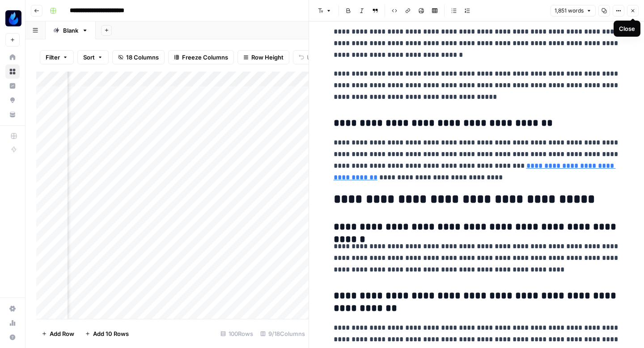  What do you see at coordinates (107, 334) in the screenshot?
I see `button: Add 10 Rows` at bounding box center [107, 334].